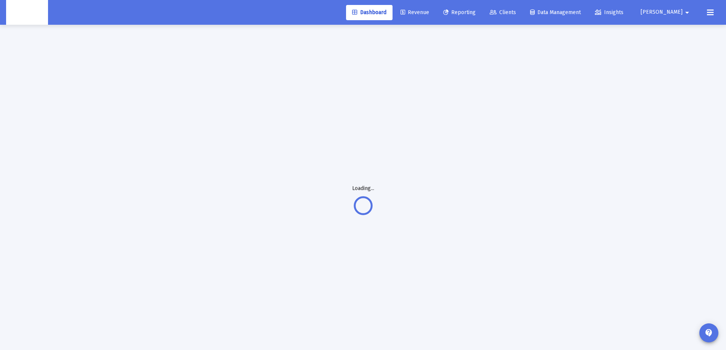  I want to click on a: Dashboard, so click(369, 13).